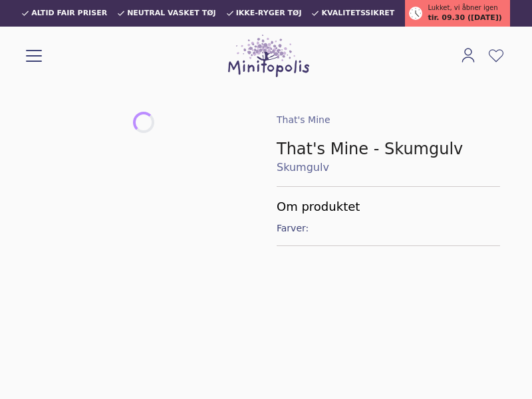 This screenshot has height=399, width=532. Describe the element at coordinates (294, 228) in the screenshot. I see `span: Farver:` at that location.